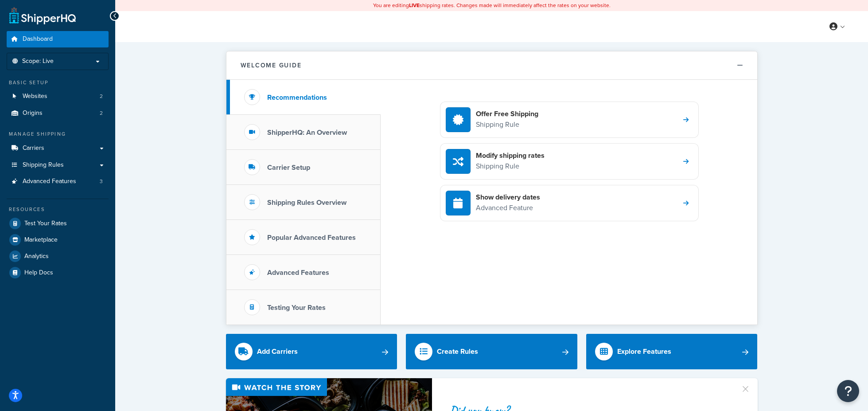 This screenshot has height=411, width=868. What do you see at coordinates (644, 352) in the screenshot?
I see `div: Explore Features` at bounding box center [644, 352].